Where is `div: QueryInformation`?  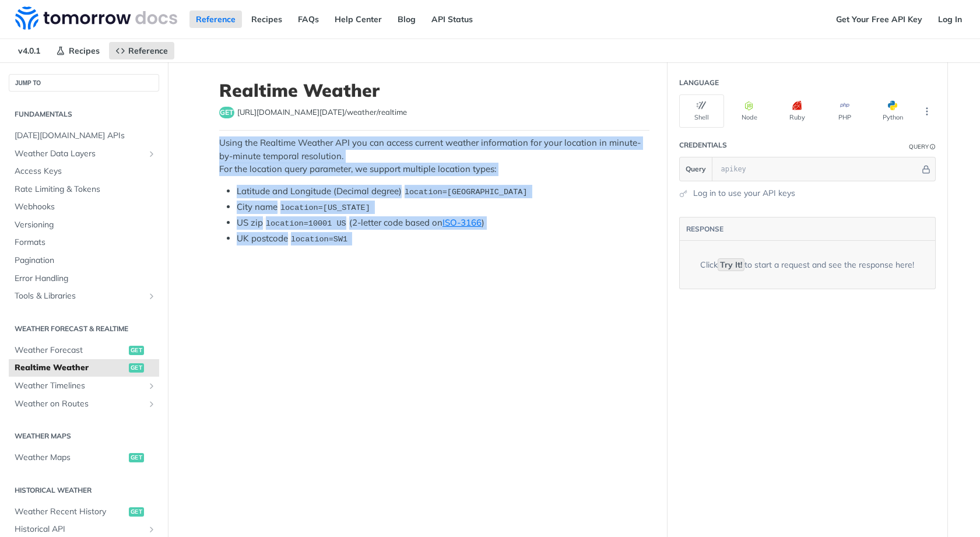 div: QueryInformation is located at coordinates (922, 146).